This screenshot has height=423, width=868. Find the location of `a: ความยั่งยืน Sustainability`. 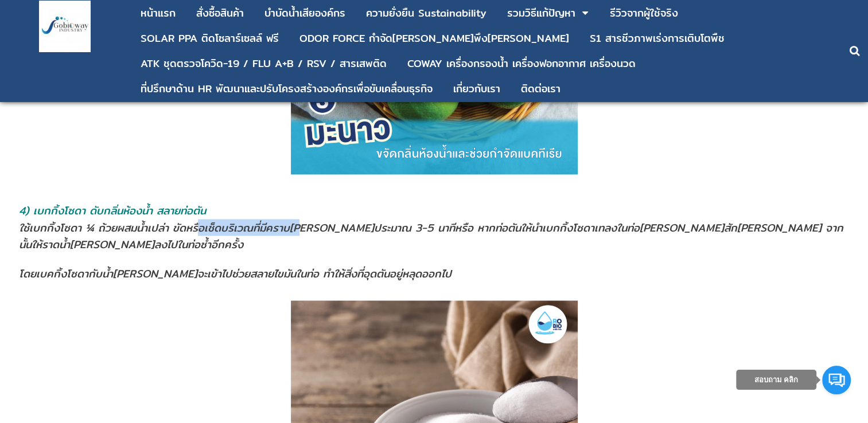

a: ความยั่งยืน Sustainability is located at coordinates (426, 13).